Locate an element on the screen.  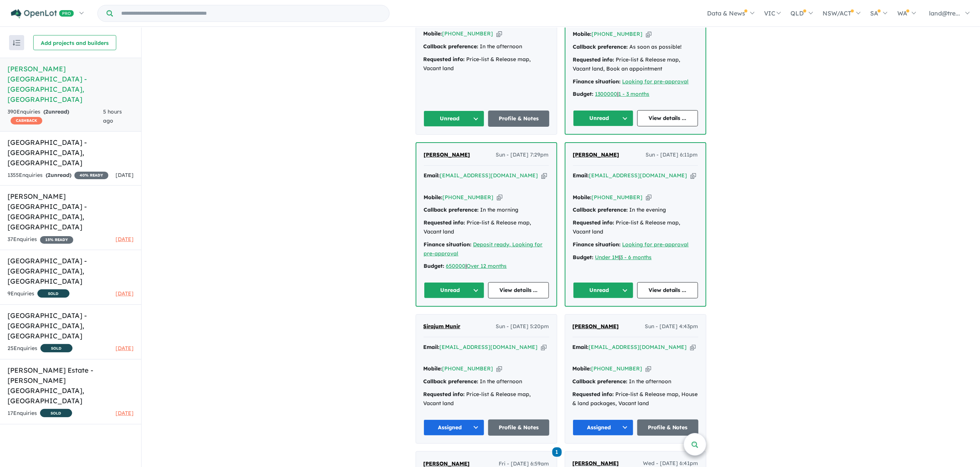
span: 2 is located at coordinates (49, 175).